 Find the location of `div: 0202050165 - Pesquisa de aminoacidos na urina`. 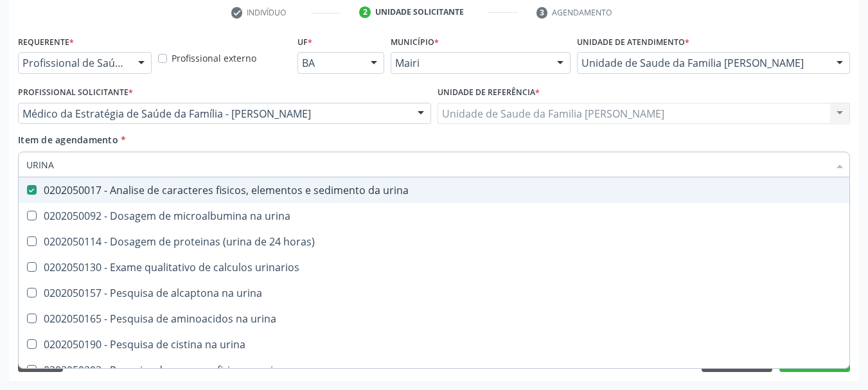

div: 0202050165 - Pesquisa de aminoacidos na urina is located at coordinates (434, 319).